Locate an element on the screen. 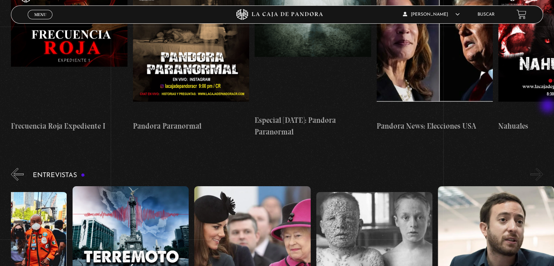 The width and height of the screenshot is (554, 266). a: Buscar is located at coordinates (486, 15).